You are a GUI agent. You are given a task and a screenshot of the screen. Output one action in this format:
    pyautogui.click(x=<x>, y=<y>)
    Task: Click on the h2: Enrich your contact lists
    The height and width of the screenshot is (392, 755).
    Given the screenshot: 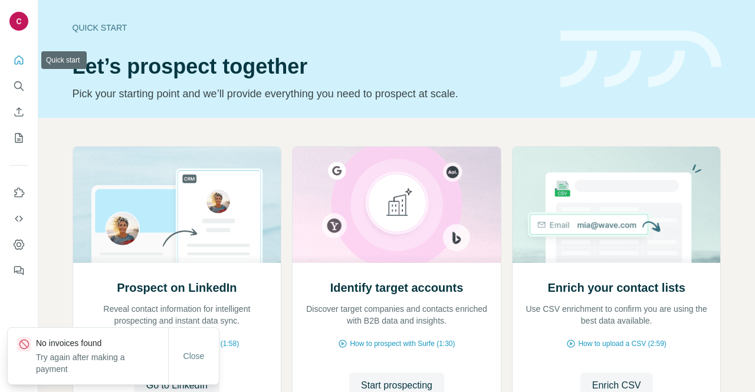 What is the action you would take?
    pyautogui.click(x=615, y=288)
    